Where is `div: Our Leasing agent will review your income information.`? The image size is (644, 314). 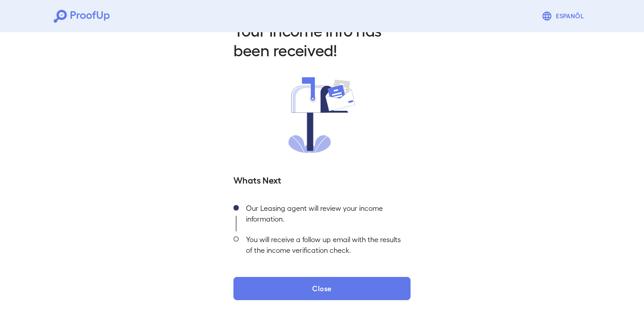
div: Our Leasing agent will review your income information. is located at coordinates (325, 216).